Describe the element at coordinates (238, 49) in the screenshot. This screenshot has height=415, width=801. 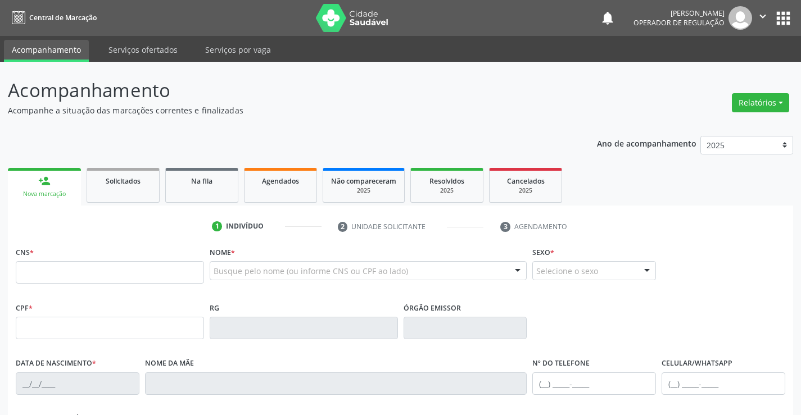
I see `a: Serviços por vaga` at that location.